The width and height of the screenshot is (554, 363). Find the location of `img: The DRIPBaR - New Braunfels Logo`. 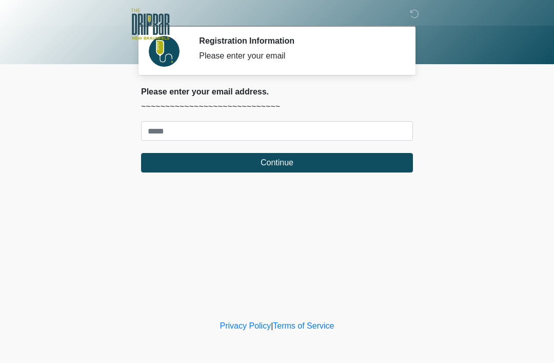

img: The DRIPBaR - New Braunfels Logo is located at coordinates (150, 24).